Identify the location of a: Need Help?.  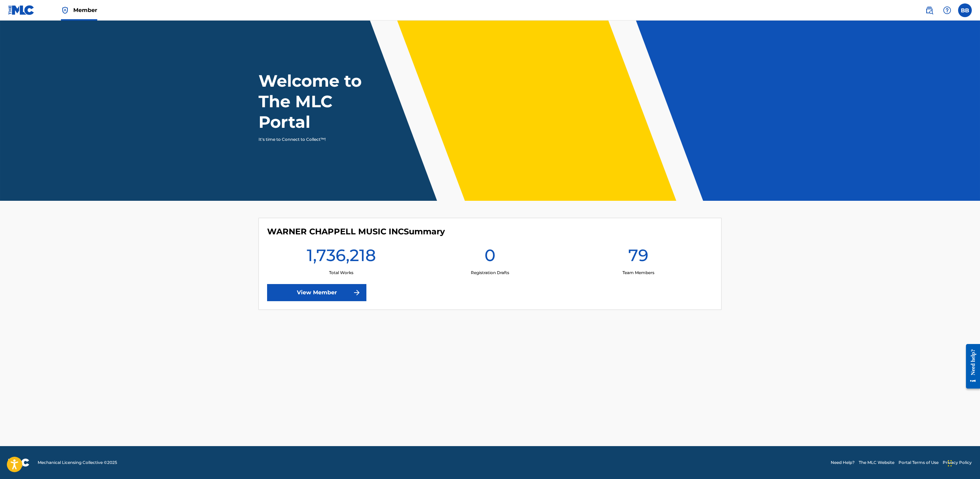
(843, 462).